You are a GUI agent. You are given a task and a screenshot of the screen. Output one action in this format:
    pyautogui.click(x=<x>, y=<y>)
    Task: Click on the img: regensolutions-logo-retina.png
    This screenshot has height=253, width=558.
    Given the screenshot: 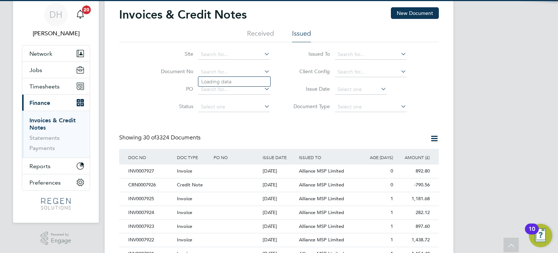 What is the action you would take?
    pyautogui.click(x=56, y=204)
    